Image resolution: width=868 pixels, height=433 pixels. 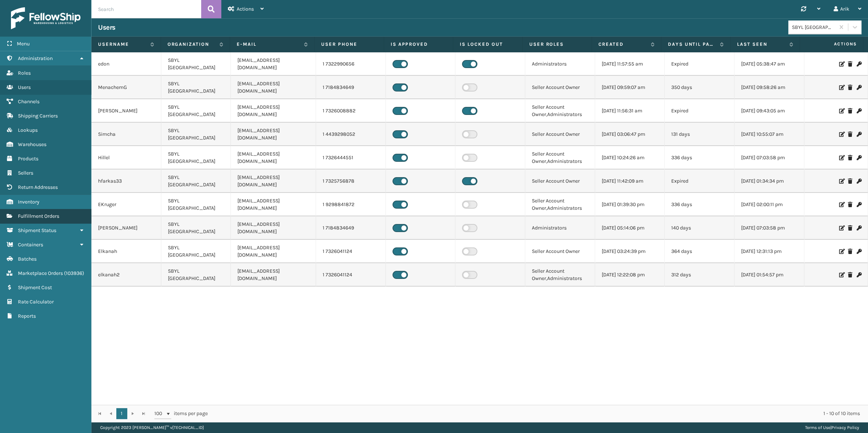 What do you see at coordinates (126, 134) in the screenshot?
I see `td: Simcha` at bounding box center [126, 134].